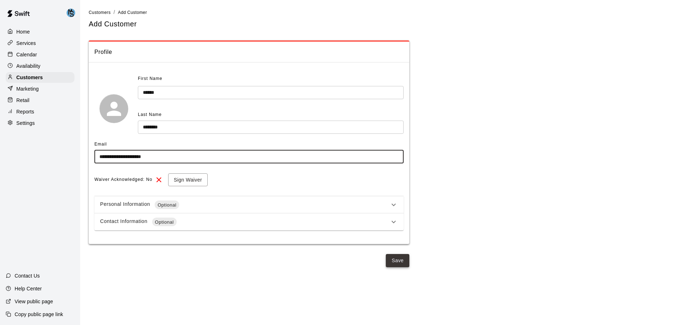  What do you see at coordinates (245, 205) in the screenshot?
I see `div: Personal Information` at bounding box center [245, 205].